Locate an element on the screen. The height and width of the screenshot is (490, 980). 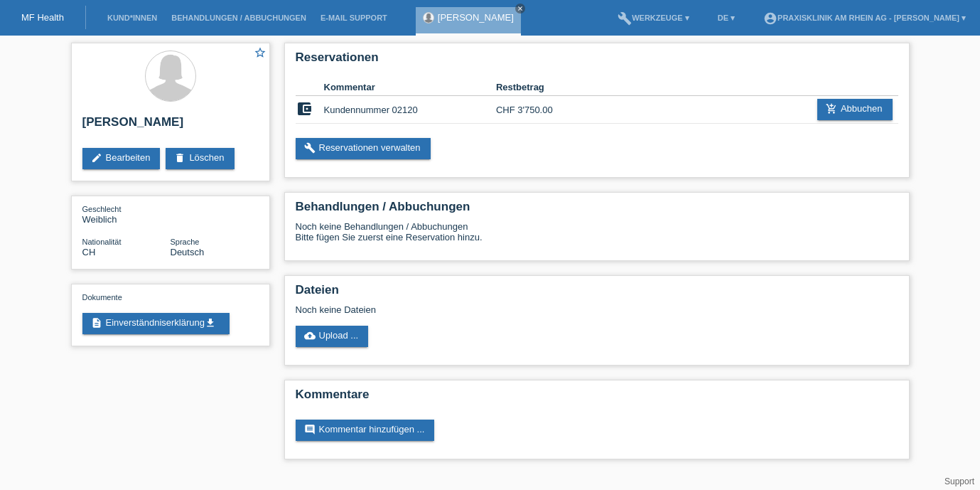
a: deleteLöschen is located at coordinates (200, 159).